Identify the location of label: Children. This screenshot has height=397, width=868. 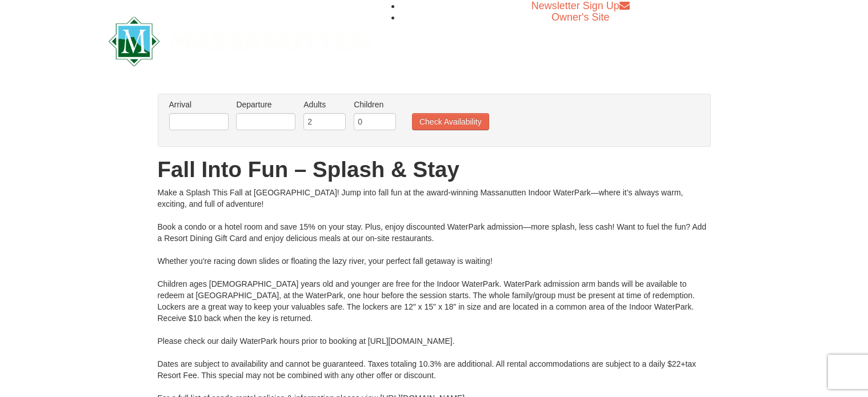
(375, 104).